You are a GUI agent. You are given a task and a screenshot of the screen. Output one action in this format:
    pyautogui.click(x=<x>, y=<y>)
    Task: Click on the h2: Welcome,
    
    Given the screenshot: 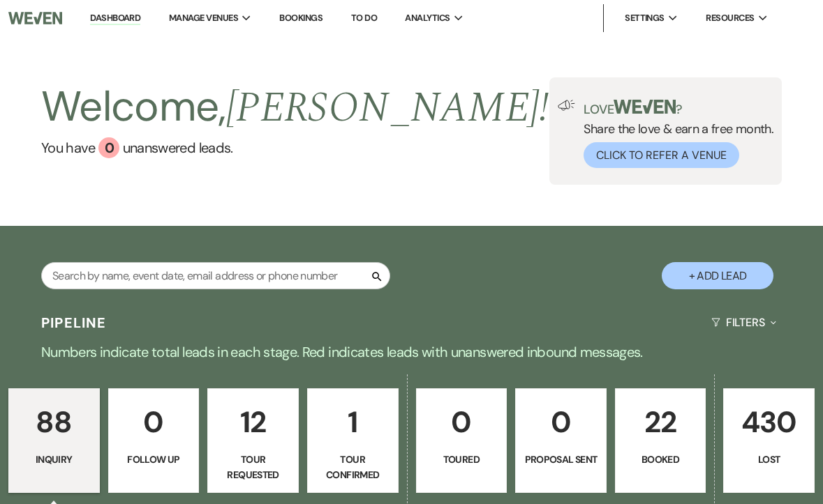 What is the action you would take?
    pyautogui.click(x=294, y=107)
    